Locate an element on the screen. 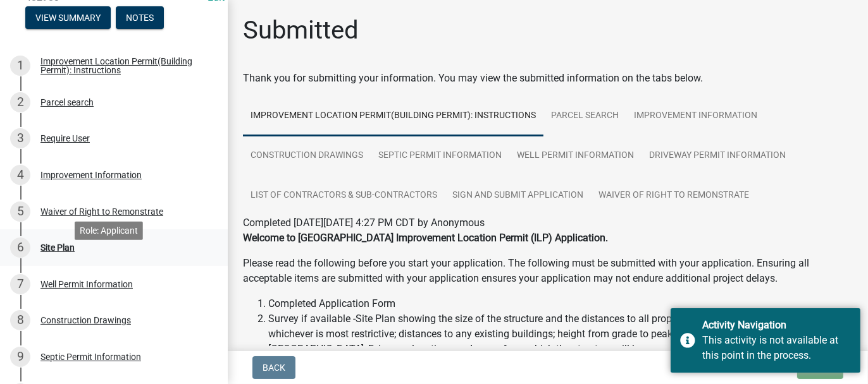  div: Construction Drawings is located at coordinates (86, 320).